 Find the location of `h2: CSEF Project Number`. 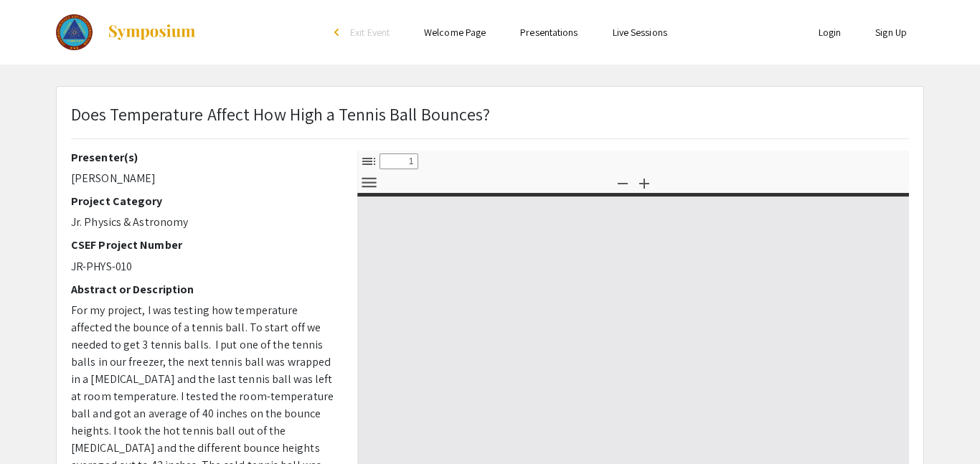

h2: CSEF Project Number is located at coordinates (203, 245).